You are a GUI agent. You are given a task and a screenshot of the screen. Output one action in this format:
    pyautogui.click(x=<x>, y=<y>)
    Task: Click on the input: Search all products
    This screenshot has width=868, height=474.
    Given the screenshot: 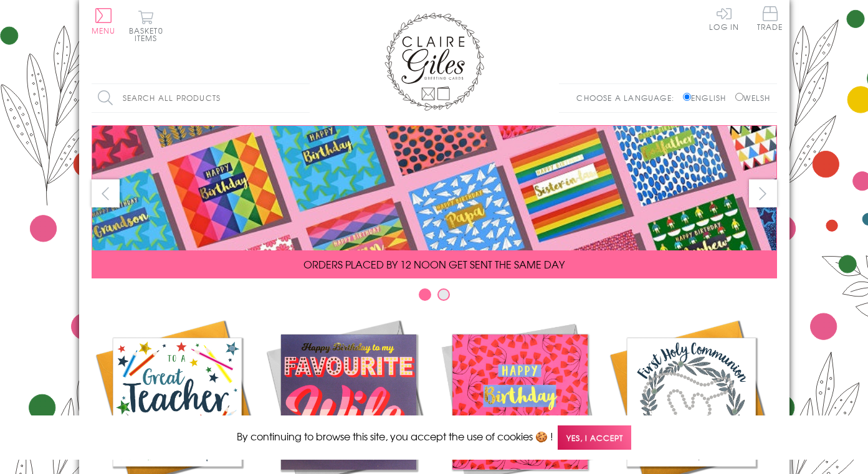 What is the action you would take?
    pyautogui.click(x=201, y=98)
    